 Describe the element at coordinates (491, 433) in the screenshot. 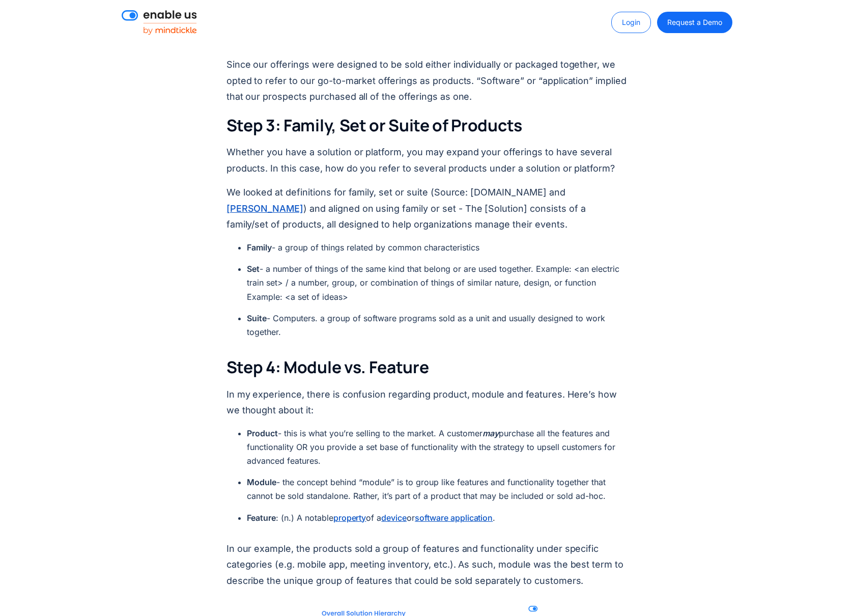

I see `em: may` at that location.